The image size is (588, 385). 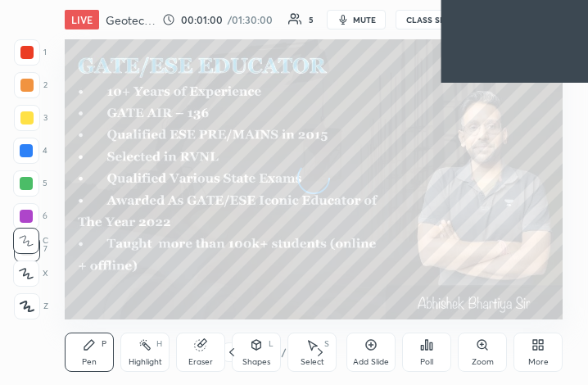 What do you see at coordinates (200, 362) in the screenshot?
I see `div: Eraser` at bounding box center [200, 362].